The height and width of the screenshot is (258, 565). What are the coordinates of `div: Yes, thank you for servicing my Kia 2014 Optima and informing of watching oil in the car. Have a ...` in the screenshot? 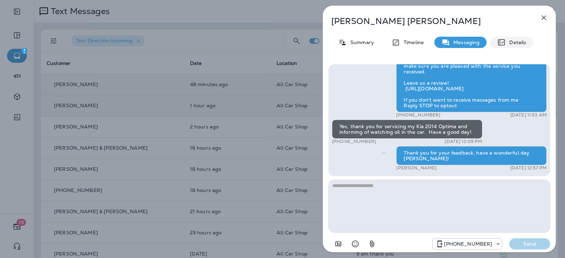 It's located at (407, 129).